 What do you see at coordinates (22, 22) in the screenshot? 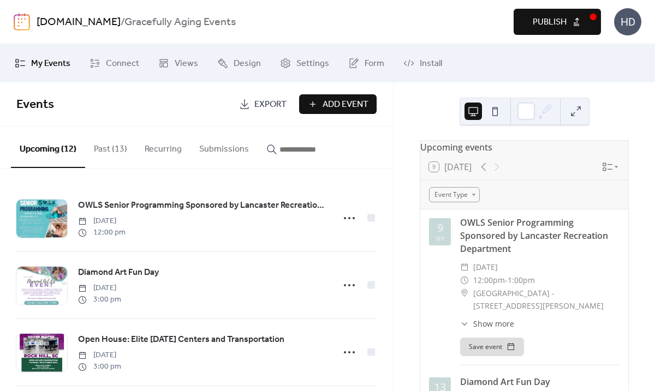
I see `img: logo` at bounding box center [22, 22].